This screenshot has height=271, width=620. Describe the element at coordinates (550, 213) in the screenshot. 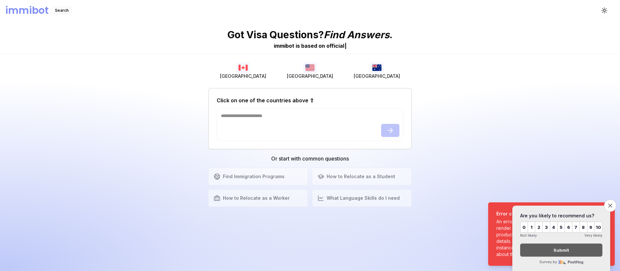

I see `div: Error creating guest session` at that location.